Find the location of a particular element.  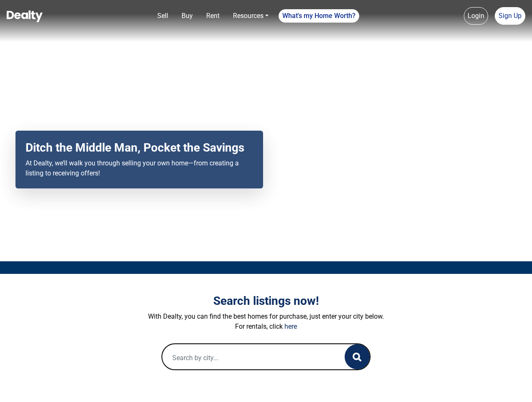

a: Sell is located at coordinates (163, 16).